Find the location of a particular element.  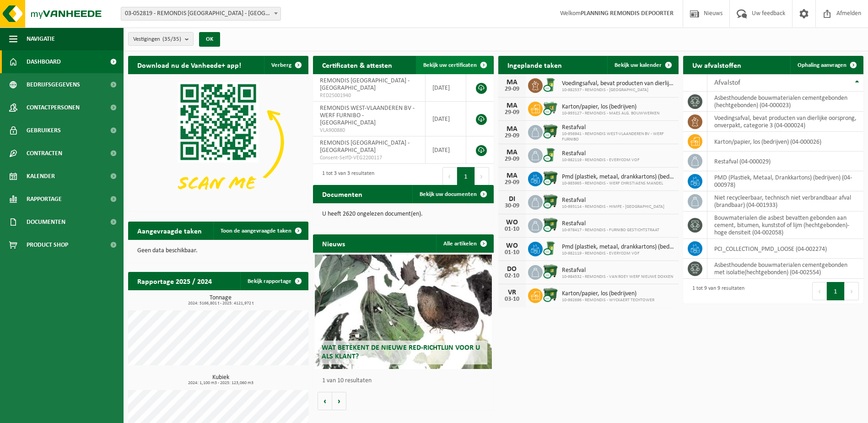

span: Gebruikers is located at coordinates (43, 130).